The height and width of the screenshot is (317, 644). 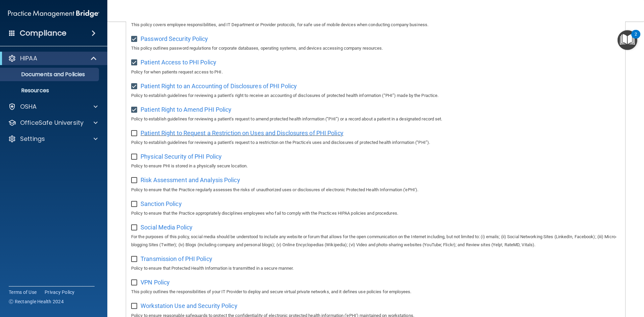 What do you see at coordinates (52, 123) in the screenshot?
I see `p: OfficeSafe University` at bounding box center [52, 123].